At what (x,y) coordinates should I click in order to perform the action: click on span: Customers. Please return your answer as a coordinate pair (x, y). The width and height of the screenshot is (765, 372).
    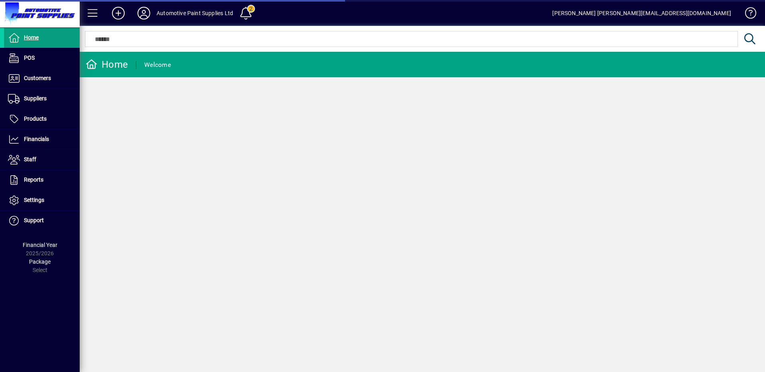
    Looking at the image, I should click on (37, 78).